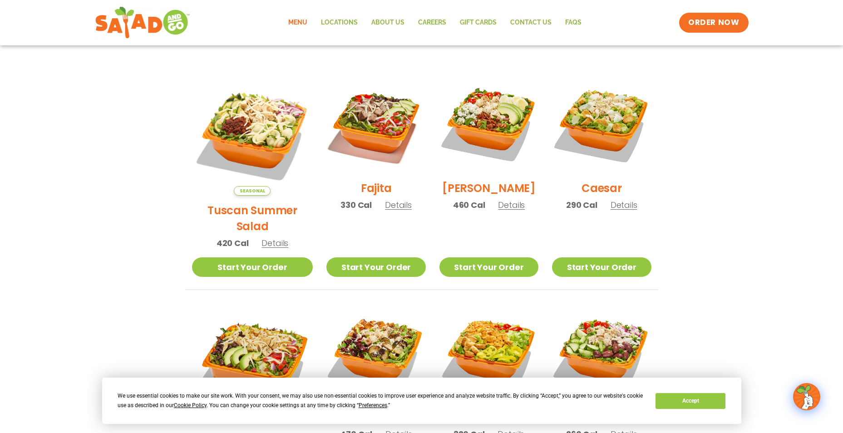 Image resolution: width=843 pixels, height=433 pixels. What do you see at coordinates (432, 23) in the screenshot?
I see `a: Careers` at bounding box center [432, 23].